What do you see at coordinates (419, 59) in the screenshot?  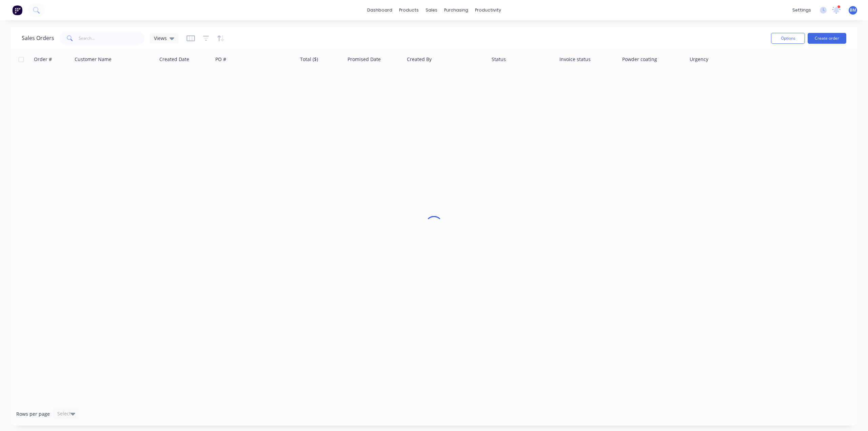 I see `div: Created By` at bounding box center [419, 59].